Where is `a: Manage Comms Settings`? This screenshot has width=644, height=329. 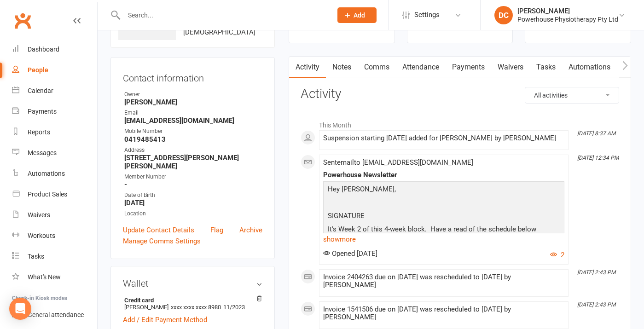 a: Manage Comms Settings is located at coordinates (162, 241).